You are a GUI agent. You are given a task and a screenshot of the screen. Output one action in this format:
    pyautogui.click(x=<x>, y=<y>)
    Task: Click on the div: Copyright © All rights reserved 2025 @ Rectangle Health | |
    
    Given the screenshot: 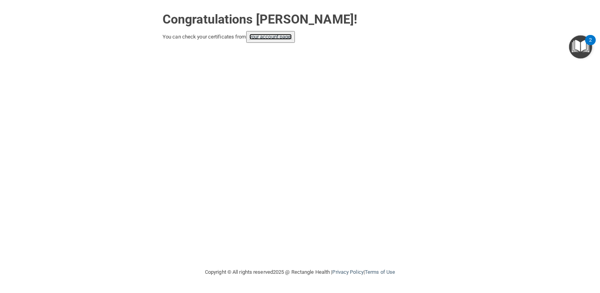 What is the action you would take?
    pyautogui.click(x=300, y=272)
    